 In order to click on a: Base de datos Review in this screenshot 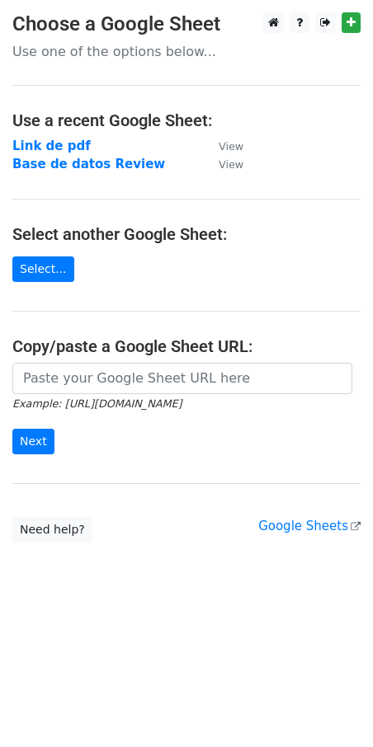, I will do `click(88, 164)`.